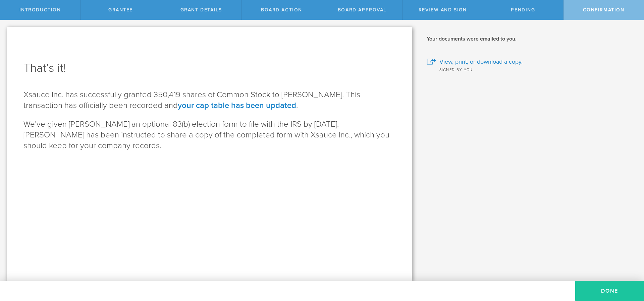 The height and width of the screenshot is (301, 644). I want to click on span: Grant Details, so click(201, 10).